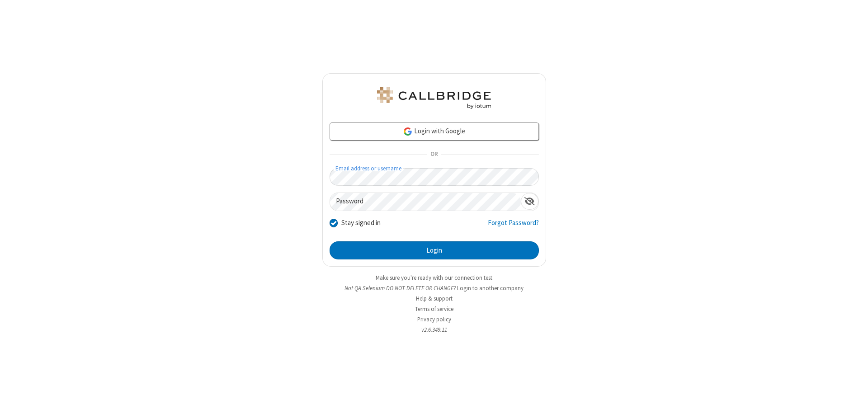 The width and height of the screenshot is (868, 414). Describe the element at coordinates (434, 288) in the screenshot. I see `li: Not QA Selenium DO NOT DELETE OR CHANGE?` at that location.